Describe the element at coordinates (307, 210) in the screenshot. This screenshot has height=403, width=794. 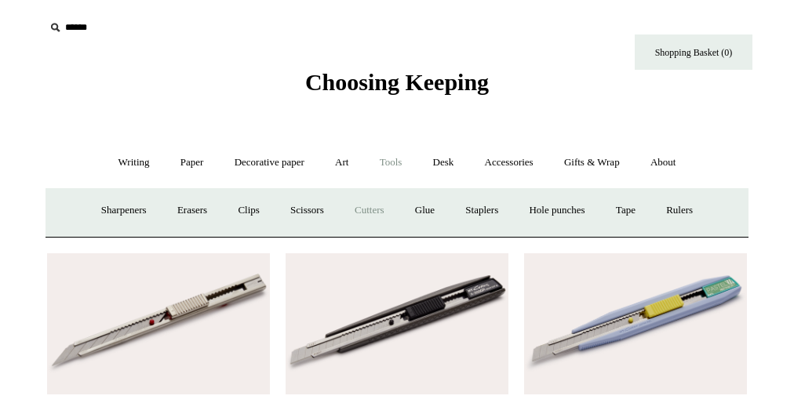
I see `a: Scissors` at that location.